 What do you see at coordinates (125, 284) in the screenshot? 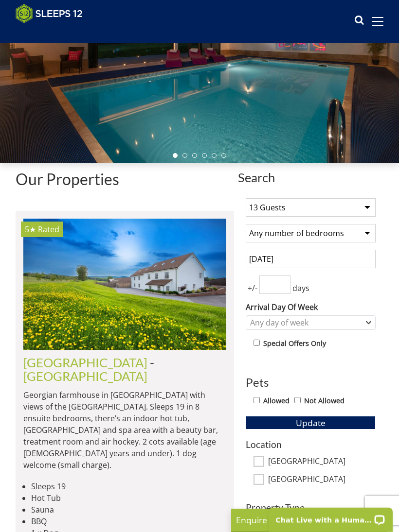
I see `a: 5★ Rated` at bounding box center [125, 284].